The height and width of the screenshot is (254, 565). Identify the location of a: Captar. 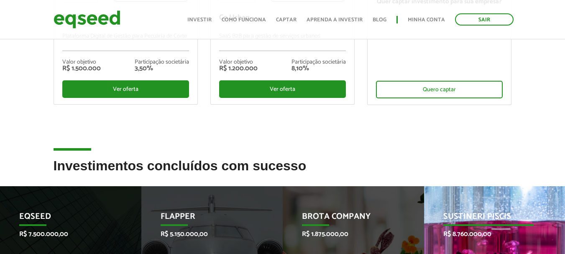
(286, 20).